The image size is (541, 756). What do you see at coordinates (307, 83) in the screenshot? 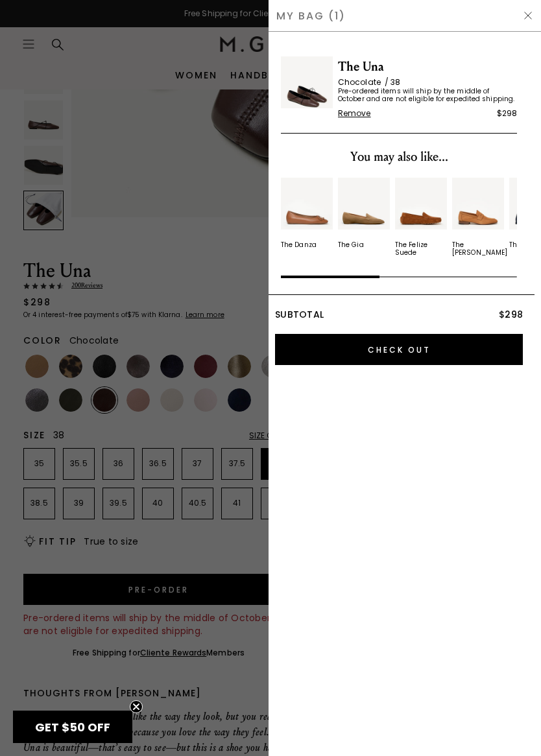
I see `img: The Una` at bounding box center [307, 83].